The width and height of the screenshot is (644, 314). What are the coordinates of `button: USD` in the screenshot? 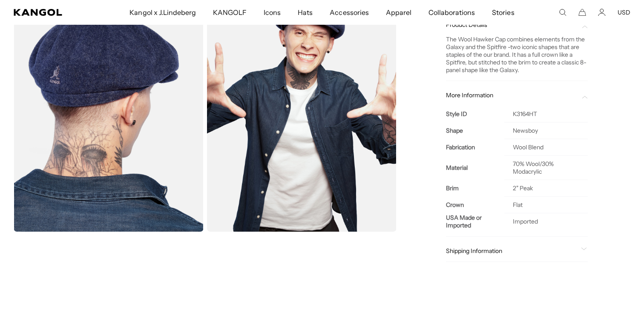 It's located at (624, 12).